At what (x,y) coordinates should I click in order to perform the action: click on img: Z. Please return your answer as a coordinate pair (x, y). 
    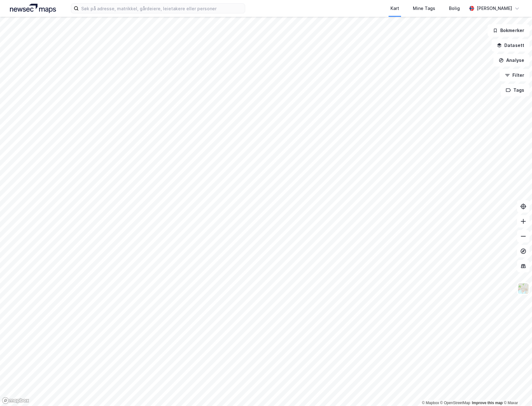
    Looking at the image, I should click on (523, 289).